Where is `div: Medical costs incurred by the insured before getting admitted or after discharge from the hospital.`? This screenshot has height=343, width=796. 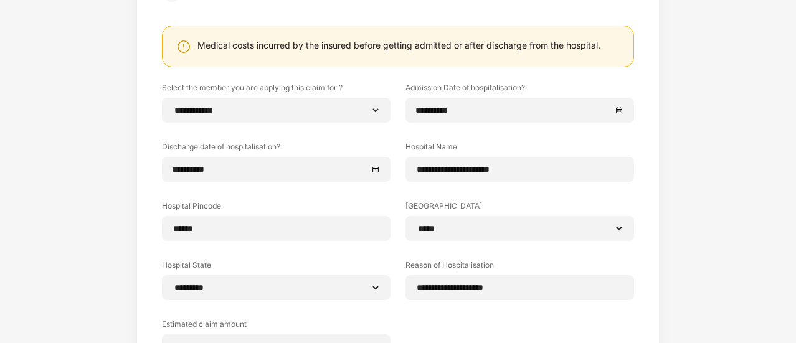
div: Medical costs incurred by the insured before getting admitted or after discharge from the hospital. is located at coordinates (399, 45).